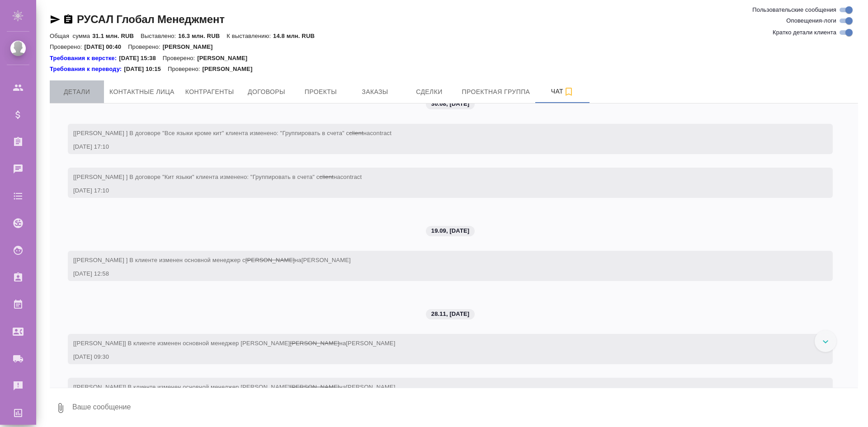 This screenshot has width=868, height=427. What do you see at coordinates (249, 36) in the screenshot?
I see `p: К выставлению:` at bounding box center [249, 36].